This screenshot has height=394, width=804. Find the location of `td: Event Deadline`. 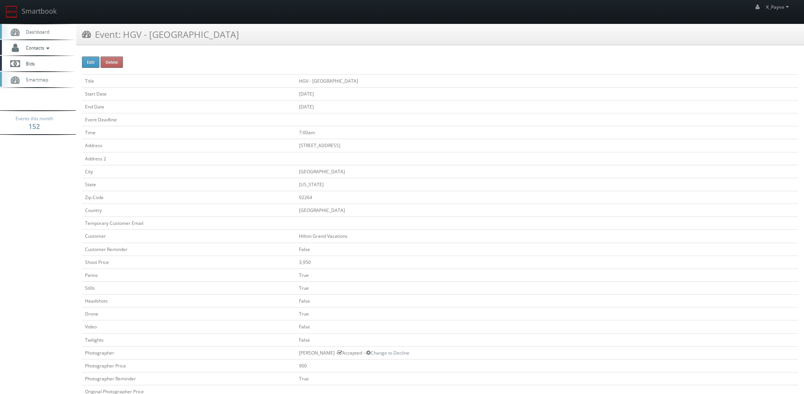

td: Event Deadline is located at coordinates (189, 120).